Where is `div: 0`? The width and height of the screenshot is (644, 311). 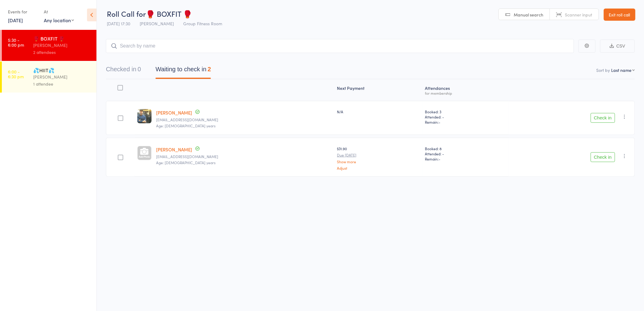 div: 0 is located at coordinates (139, 69).